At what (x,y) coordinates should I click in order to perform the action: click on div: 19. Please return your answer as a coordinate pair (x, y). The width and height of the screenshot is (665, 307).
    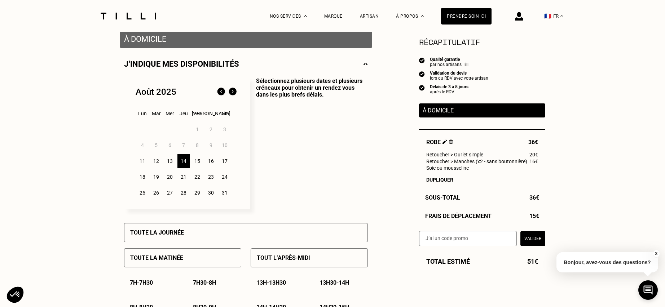
    Looking at the image, I should click on (156, 177).